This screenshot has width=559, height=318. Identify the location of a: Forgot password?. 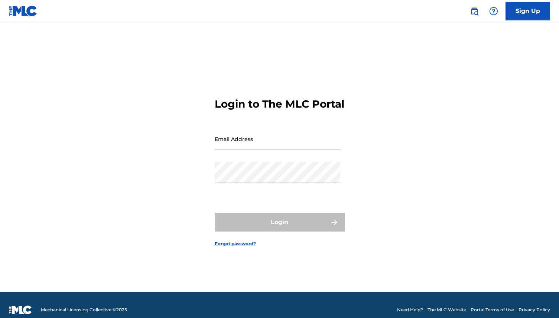
(235, 244).